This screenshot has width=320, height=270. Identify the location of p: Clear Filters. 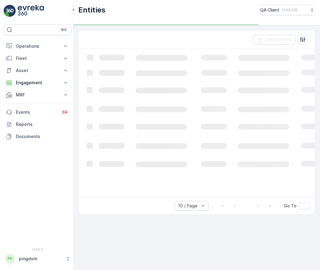
(278, 40).